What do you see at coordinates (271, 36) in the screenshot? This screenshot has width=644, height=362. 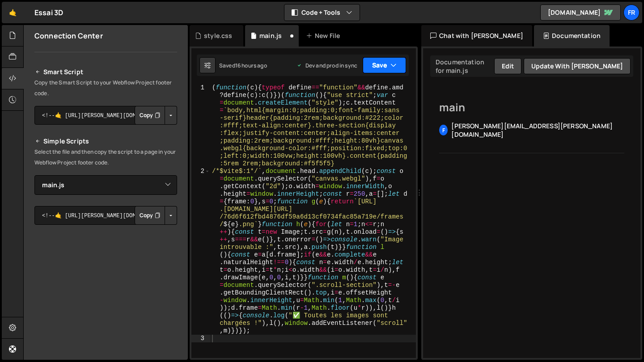 I see `div: main.js` at bounding box center [271, 36].